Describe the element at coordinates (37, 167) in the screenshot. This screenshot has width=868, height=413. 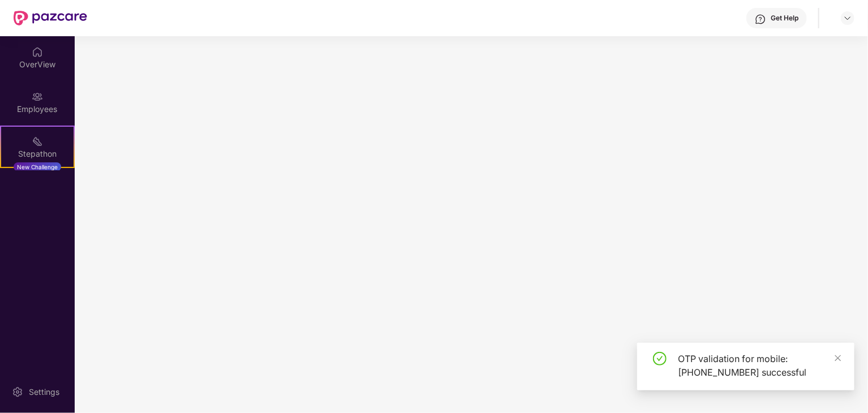
I see `div: New Challenge` at that location.